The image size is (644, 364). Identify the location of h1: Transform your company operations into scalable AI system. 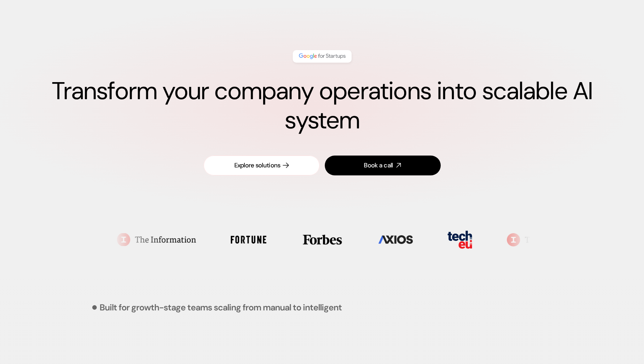
(322, 106).